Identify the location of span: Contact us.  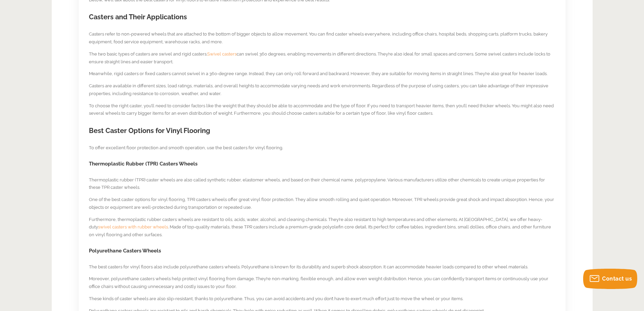
(617, 279).